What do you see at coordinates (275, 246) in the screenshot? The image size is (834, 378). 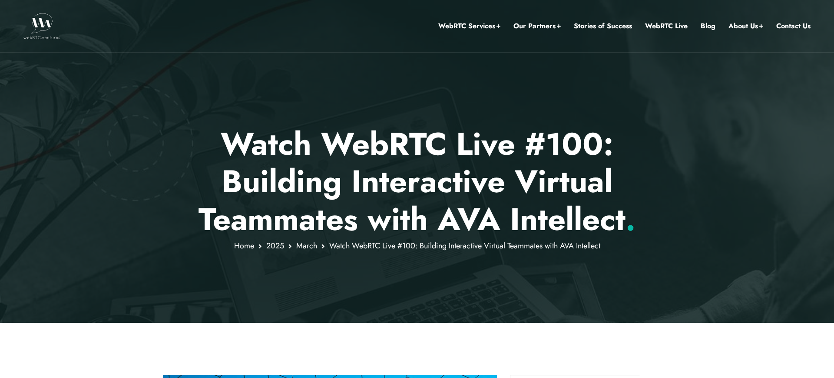 I see `span: 2025` at bounding box center [275, 246].